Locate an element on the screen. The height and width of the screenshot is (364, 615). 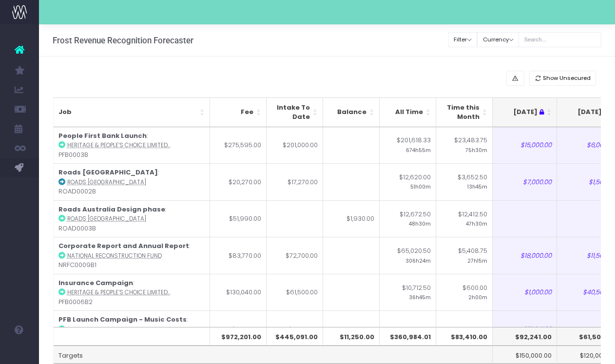
td: $1,000.00 is located at coordinates (525, 292).